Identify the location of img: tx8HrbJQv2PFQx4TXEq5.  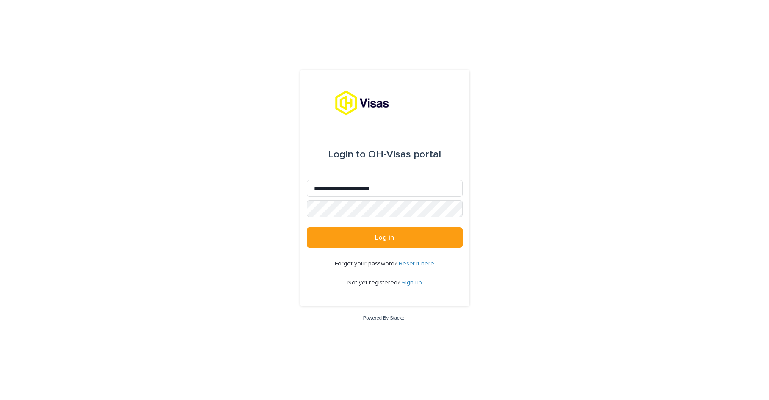
(384, 103).